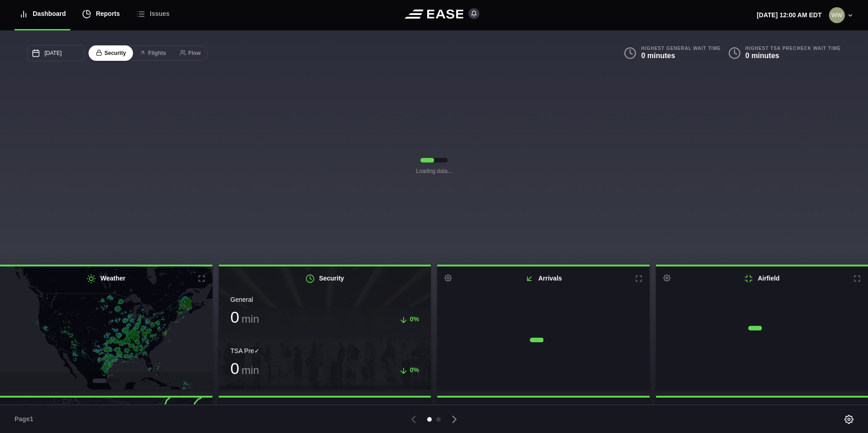 The height and width of the screenshot is (433, 868). I want to click on button: Flow, so click(190, 53).